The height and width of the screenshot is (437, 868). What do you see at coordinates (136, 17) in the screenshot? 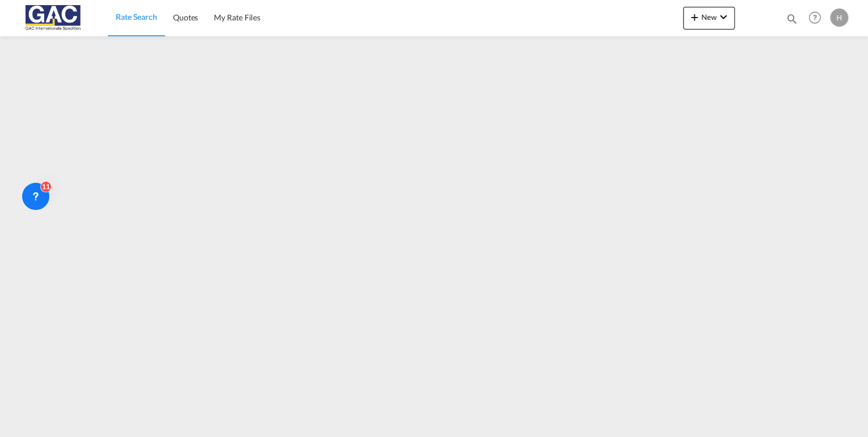
I see `span: Rate Search` at bounding box center [136, 17].